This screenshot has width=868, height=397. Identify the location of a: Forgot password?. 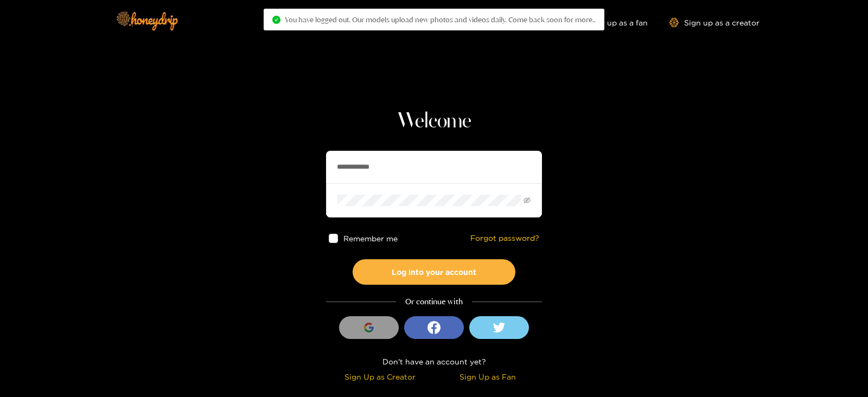
(504, 238).